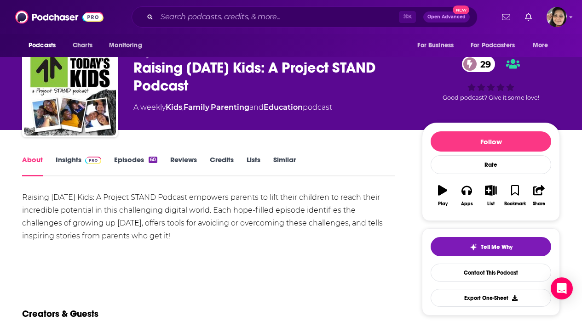 The height and width of the screenshot is (327, 582). Describe the element at coordinates (278, 17) in the screenshot. I see `input: Search podcasts, credits, & more...` at that location.